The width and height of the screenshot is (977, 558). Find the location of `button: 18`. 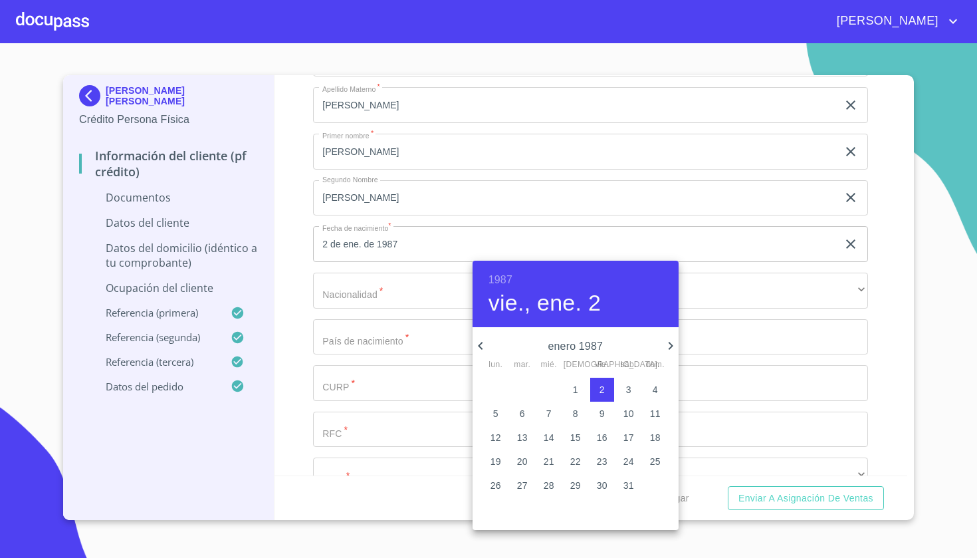

button: 18 is located at coordinates (656, 437).